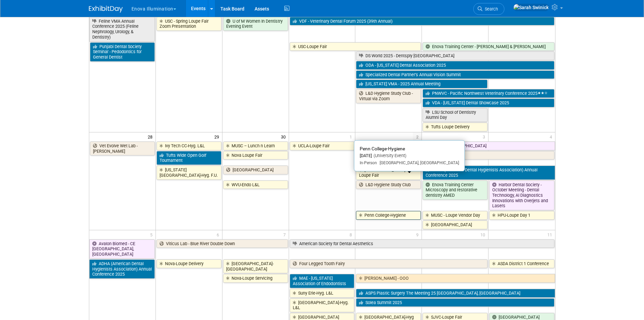 This screenshot has height=320, width=644. What do you see at coordinates (422, 22) in the screenshot?
I see `a: VDF - Veterinary Dental Forum 2025 (39th Annual)` at bounding box center [422, 22].